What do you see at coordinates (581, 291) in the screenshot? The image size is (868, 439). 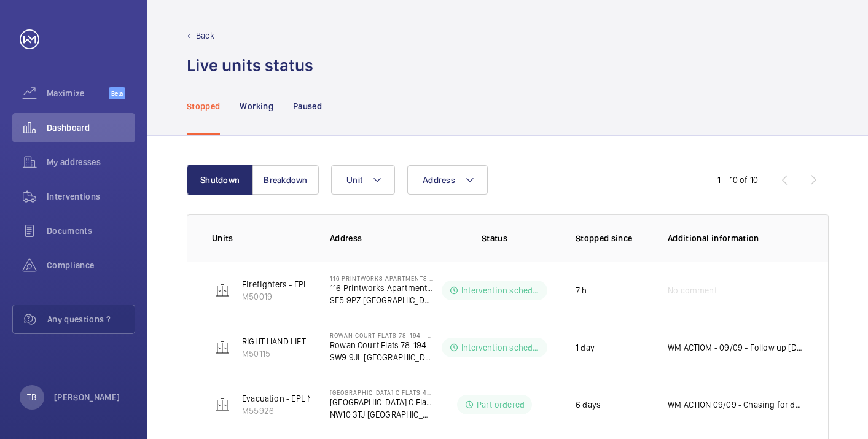 I see `p: 7 h` at bounding box center [581, 291].